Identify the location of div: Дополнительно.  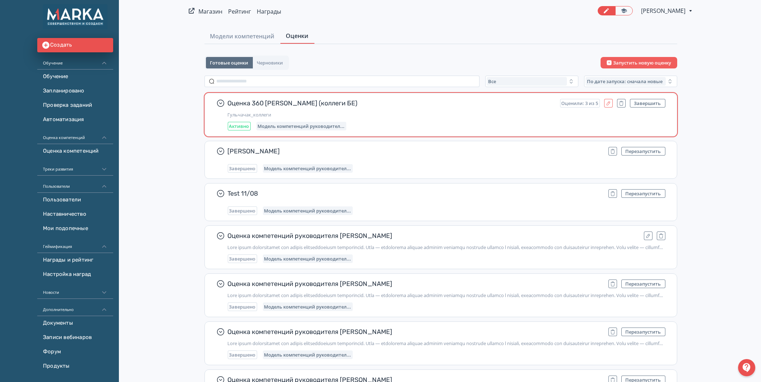
(75, 307).